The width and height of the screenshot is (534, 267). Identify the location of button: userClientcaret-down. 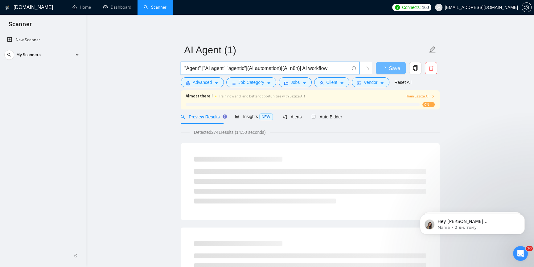
(332, 82).